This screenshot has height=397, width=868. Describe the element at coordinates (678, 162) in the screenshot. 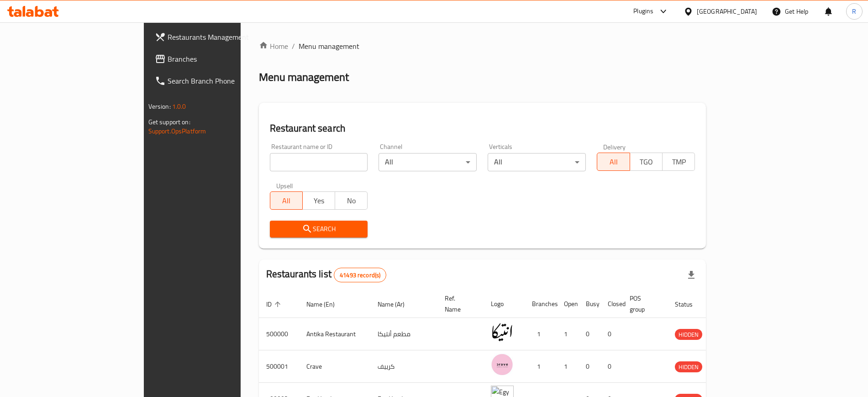

I see `span: TMP` at that location.